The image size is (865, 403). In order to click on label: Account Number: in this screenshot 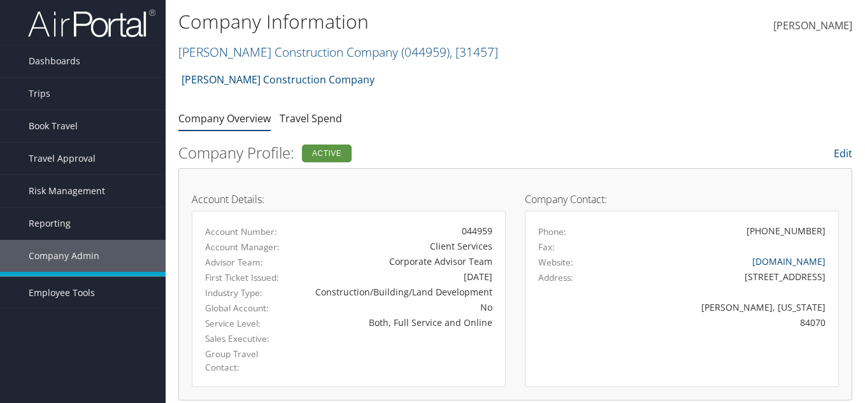, I will do `click(247, 232)`.